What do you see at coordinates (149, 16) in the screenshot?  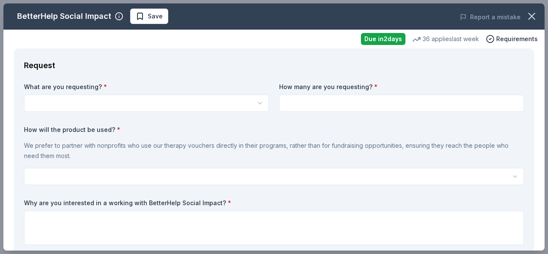 I see `button: Save` at bounding box center [149, 16].